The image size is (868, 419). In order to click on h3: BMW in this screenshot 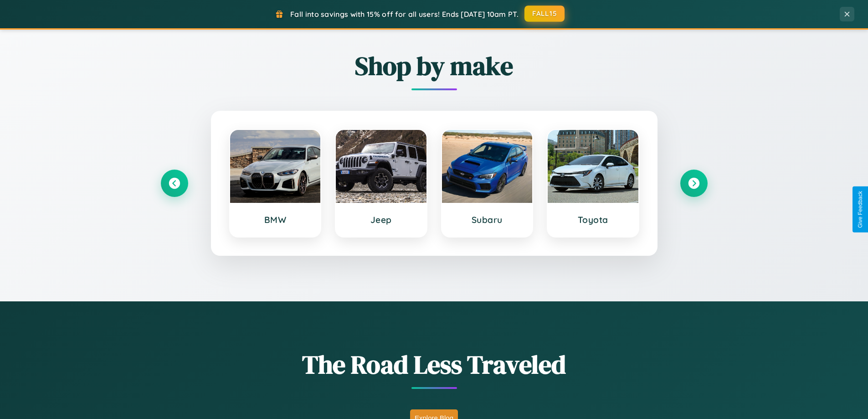, I will do `click(275, 220)`.